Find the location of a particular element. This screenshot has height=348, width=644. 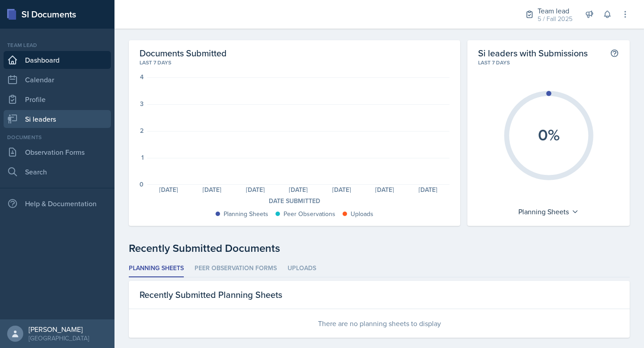

a: Search is located at coordinates (57, 172).